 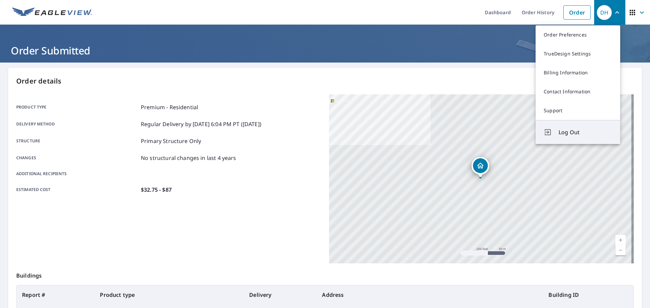 I want to click on p: Product type, so click(x=77, y=107).